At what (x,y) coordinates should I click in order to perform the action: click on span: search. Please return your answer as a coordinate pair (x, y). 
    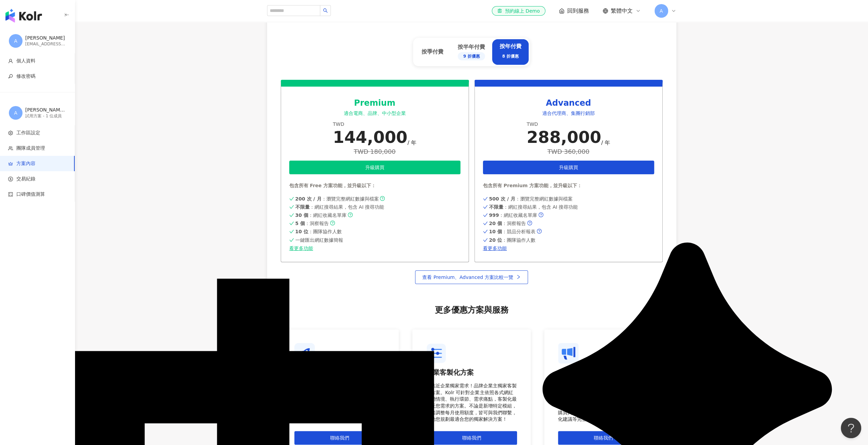
    Looking at the image, I should click on (325, 11).